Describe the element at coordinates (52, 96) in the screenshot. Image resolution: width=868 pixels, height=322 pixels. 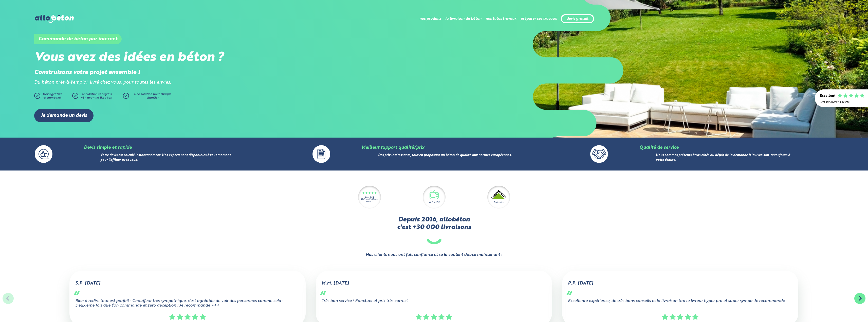
I see `span: Devis gratuit et immédiat` at that location.